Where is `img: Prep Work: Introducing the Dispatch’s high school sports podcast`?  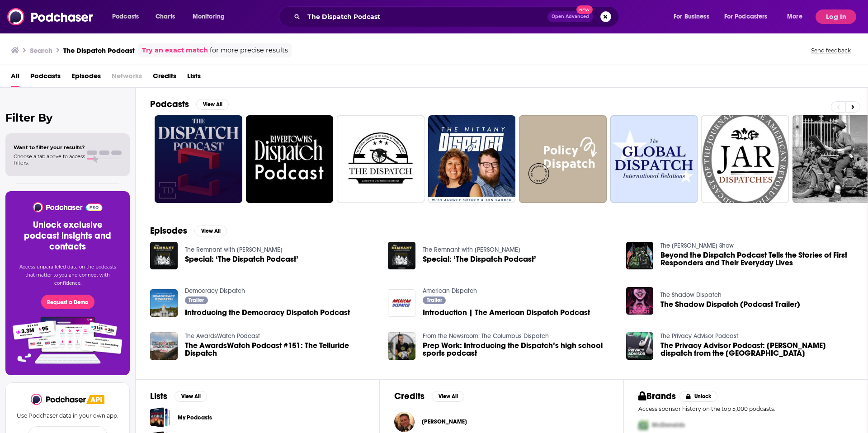
img: Prep Work: Introducing the Dispatch’s high school sports podcast is located at coordinates (401, 346).